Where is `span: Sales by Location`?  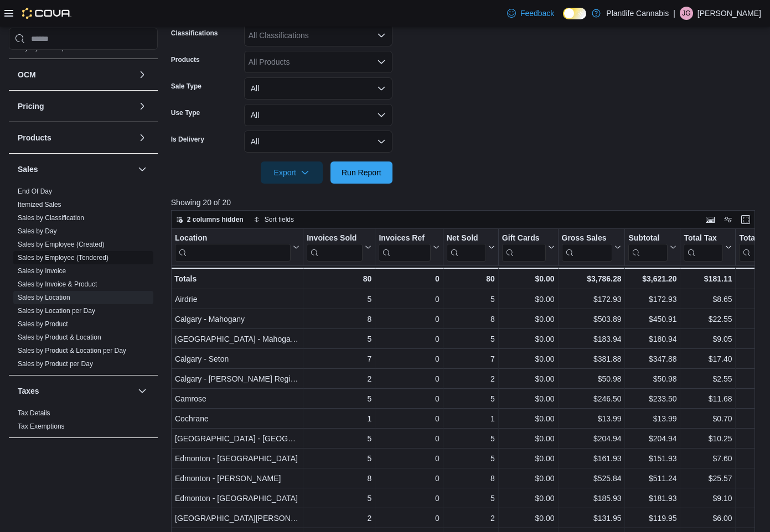
span: Sales by Location is located at coordinates (44, 298).